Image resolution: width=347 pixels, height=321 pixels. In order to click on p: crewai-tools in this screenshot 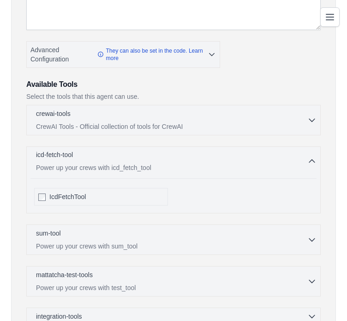, I will do `click(53, 114)`.